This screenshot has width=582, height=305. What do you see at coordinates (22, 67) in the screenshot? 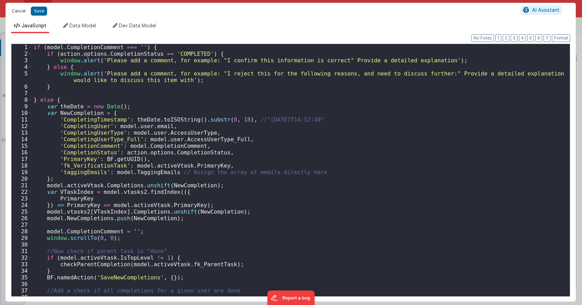
I see `div: 4` at bounding box center [22, 67].